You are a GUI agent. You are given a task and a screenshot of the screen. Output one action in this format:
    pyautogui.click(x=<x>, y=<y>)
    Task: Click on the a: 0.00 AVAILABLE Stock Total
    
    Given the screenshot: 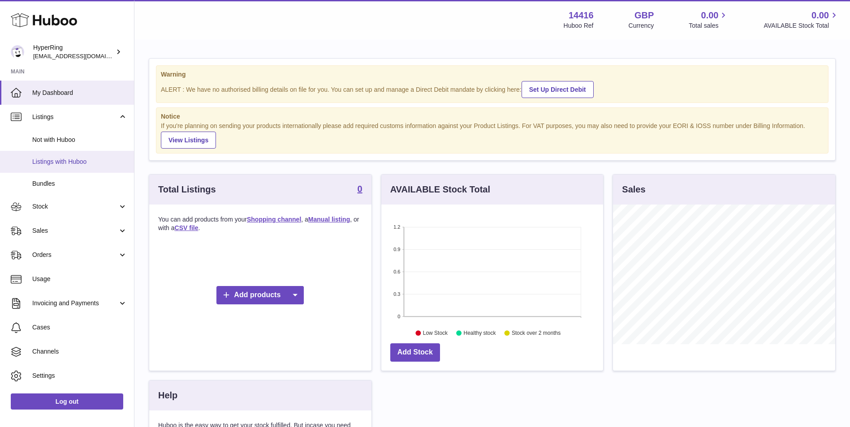 What is the action you would take?
    pyautogui.click(x=801, y=20)
    